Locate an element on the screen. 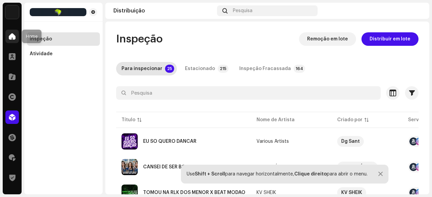  p-badge: 25 is located at coordinates (169, 69).